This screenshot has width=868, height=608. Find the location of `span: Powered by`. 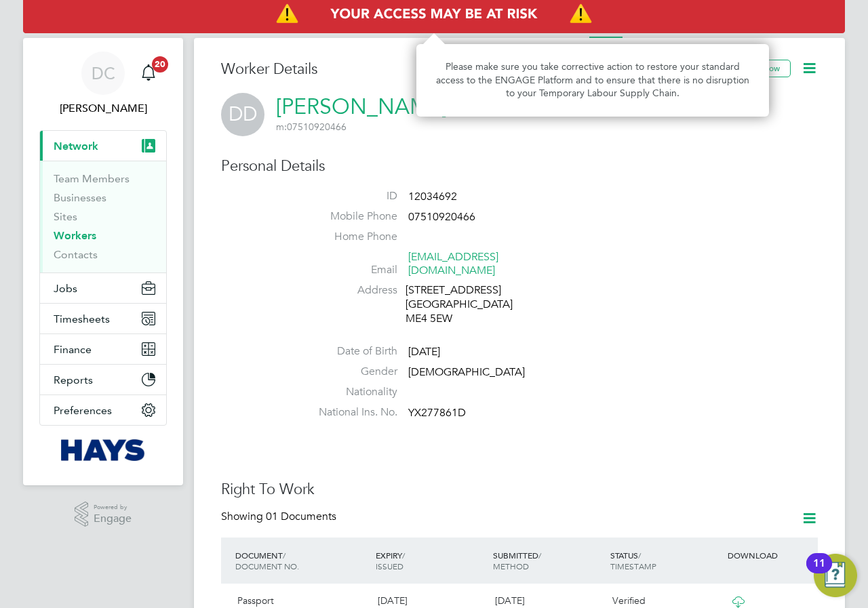

span: Powered by is located at coordinates (113, 507).